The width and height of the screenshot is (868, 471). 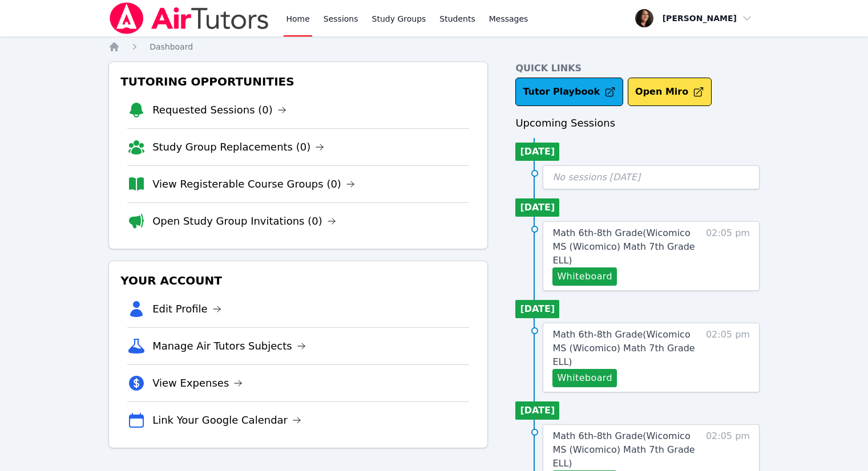 What do you see at coordinates (434, 47) in the screenshot?
I see `nav: Breadcrumb` at bounding box center [434, 47].